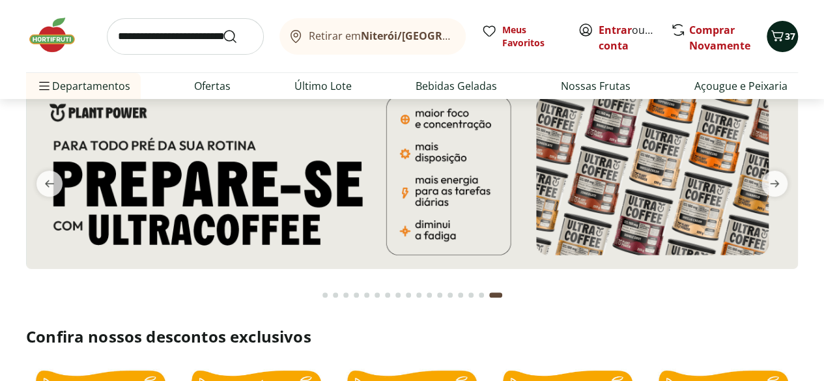 This screenshot has height=381, width=824. What do you see at coordinates (335, 295) in the screenshot?
I see `button: Go to page 2 from fs-carousel` at bounding box center [335, 295].